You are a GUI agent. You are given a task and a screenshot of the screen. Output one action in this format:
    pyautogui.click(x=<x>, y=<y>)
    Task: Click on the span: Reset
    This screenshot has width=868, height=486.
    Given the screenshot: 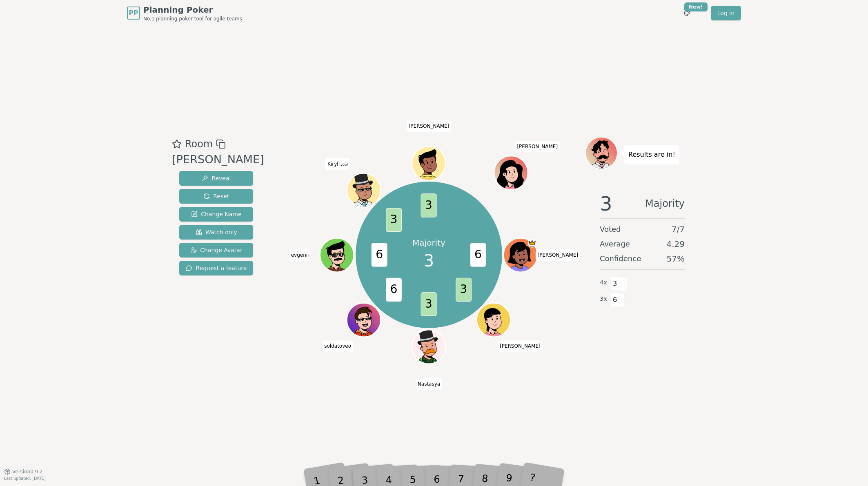 What is the action you would take?
    pyautogui.click(x=216, y=196)
    